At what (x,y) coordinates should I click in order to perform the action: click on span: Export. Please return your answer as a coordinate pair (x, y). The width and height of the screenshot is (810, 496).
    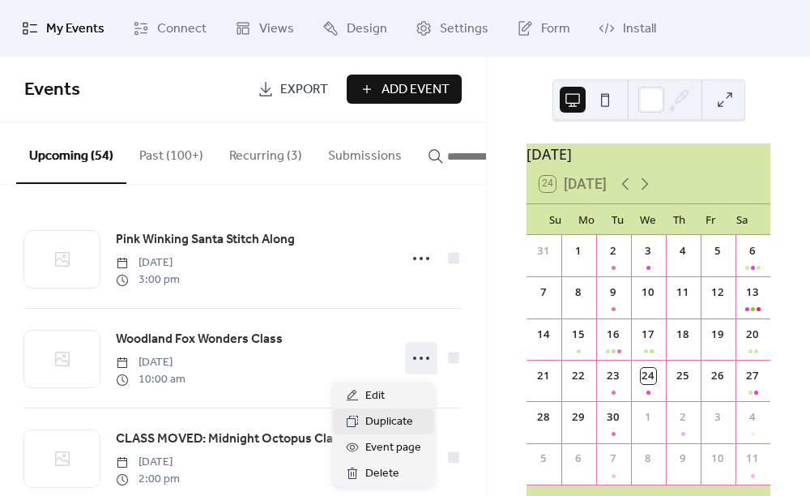
    Looking at the image, I should click on (304, 90).